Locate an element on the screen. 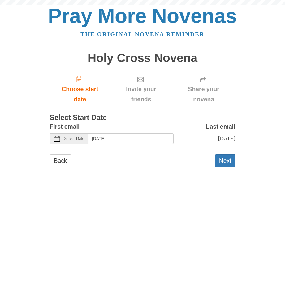  h3: Select Start Date is located at coordinates (143, 118).